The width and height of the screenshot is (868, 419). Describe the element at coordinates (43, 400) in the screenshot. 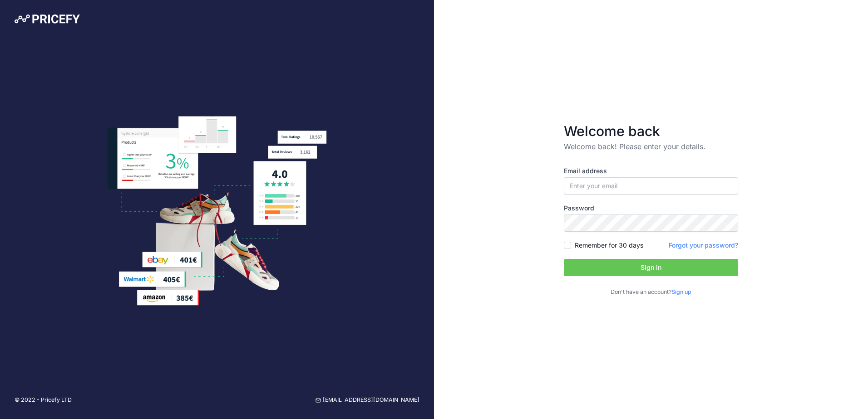

I see `p: © 2022 - Pricefy LTD` at that location.